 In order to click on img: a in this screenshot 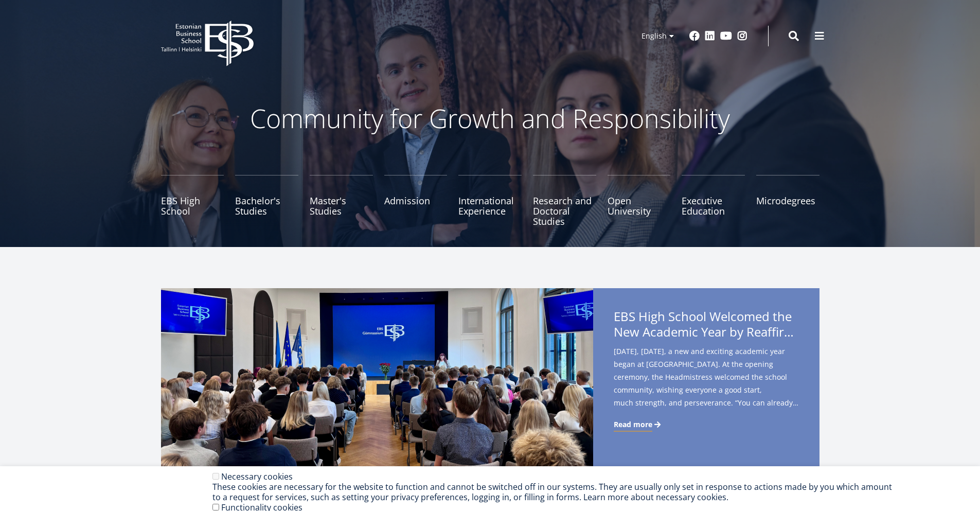, I will do `click(377, 386)`.